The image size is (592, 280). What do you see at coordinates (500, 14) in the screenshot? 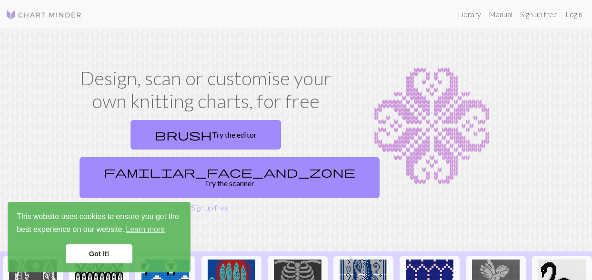
I see `a: Manual` at bounding box center [500, 14].